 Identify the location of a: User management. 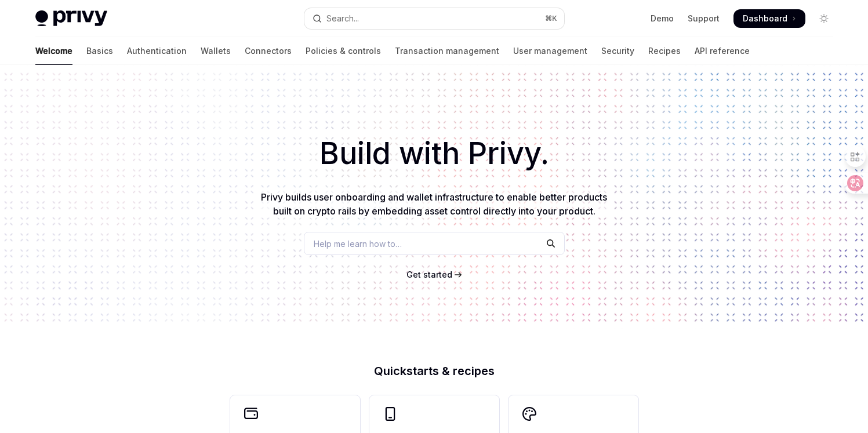
(550, 51).